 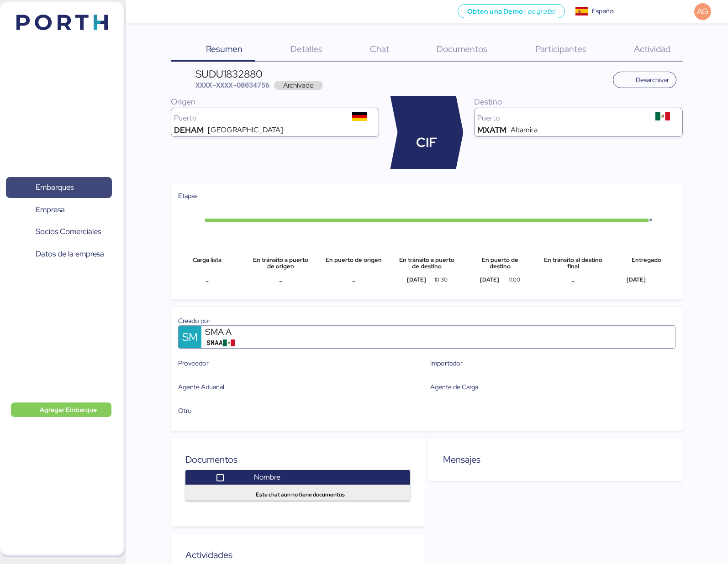 What do you see at coordinates (555, 459) in the screenshot?
I see `div: Mensajes` at bounding box center [555, 459].